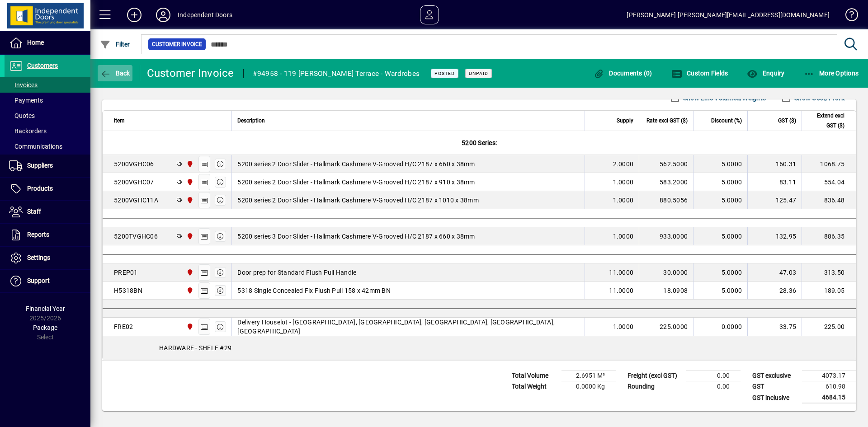  Describe the element at coordinates (774, 200) in the screenshot. I see `td: 125.47` at that location.